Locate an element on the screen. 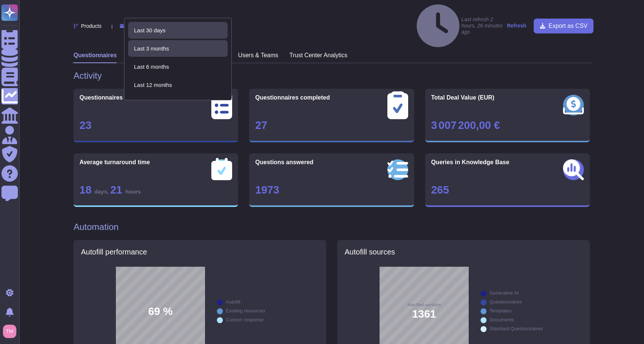 This screenshot has width=644, height=344. div: Autofill is located at coordinates (233, 302).